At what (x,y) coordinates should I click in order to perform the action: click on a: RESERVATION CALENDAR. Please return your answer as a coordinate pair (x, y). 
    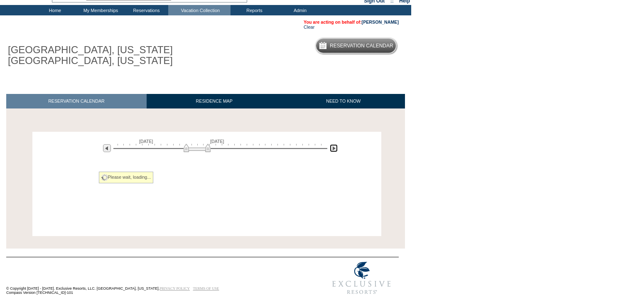
    Looking at the image, I should click on (76, 101).